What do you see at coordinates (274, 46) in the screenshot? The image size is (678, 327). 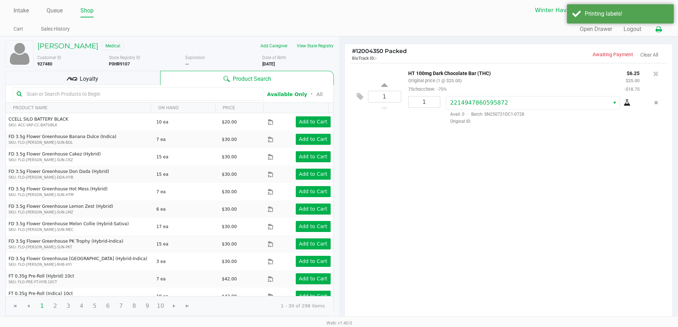 I see `button: Add Caregiver` at bounding box center [274, 46].